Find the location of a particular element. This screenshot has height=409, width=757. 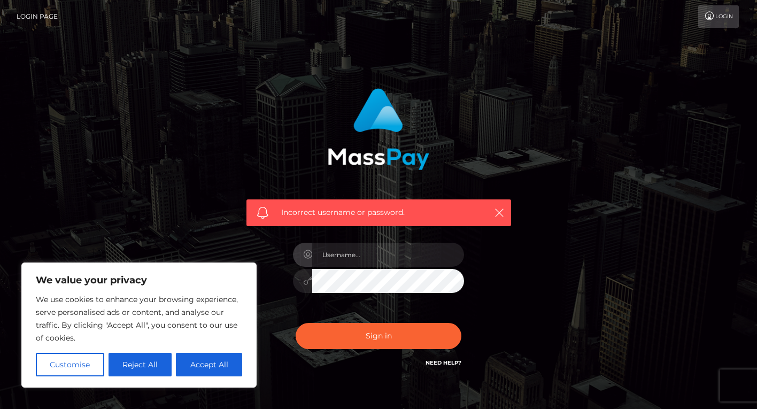

p: We use cookies to enhance your browsing experience, serve personalised ads or content, and analys... is located at coordinates (139, 319).